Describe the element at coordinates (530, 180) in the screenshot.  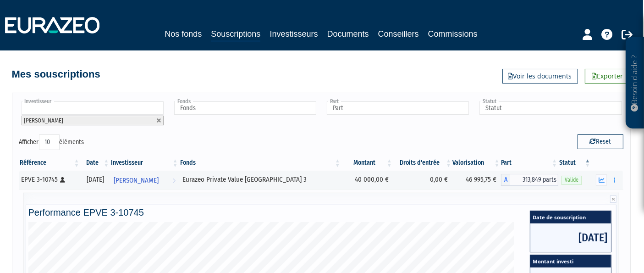
I see `div: A - Eurazeo Private Value Europe 3` at that location.